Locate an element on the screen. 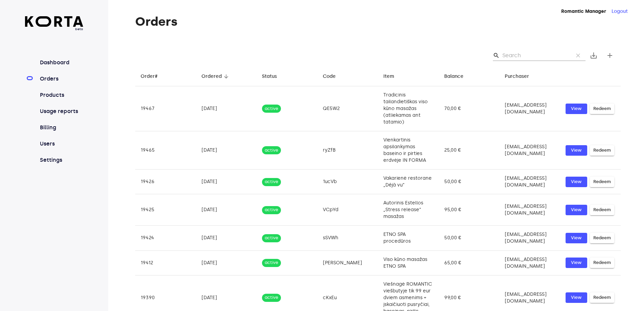 The width and height of the screenshot is (644, 311). button: Export is located at coordinates (594, 56).